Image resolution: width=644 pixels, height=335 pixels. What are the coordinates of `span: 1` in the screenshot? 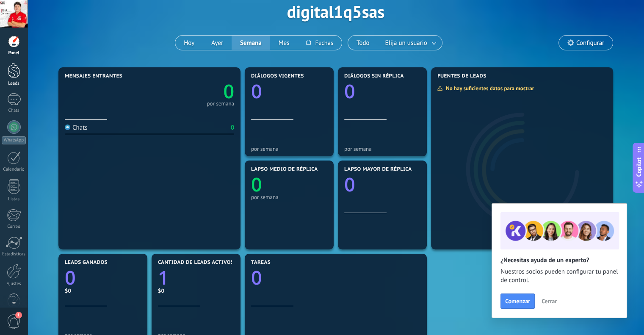 It's located at (18, 315).